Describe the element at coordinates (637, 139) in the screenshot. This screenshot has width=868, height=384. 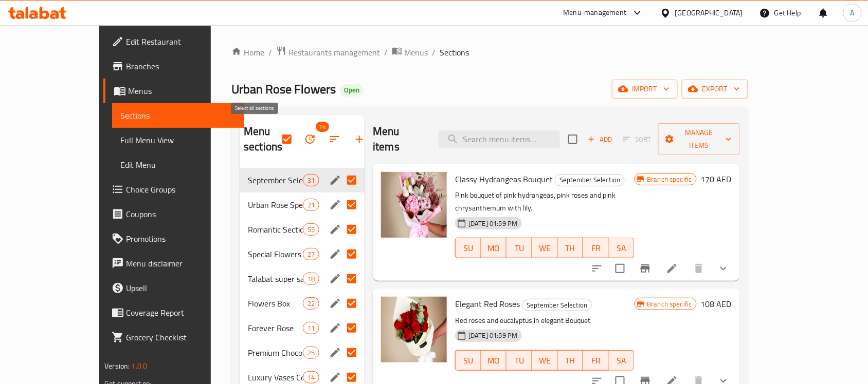
I see `span: Select section first` at that location.